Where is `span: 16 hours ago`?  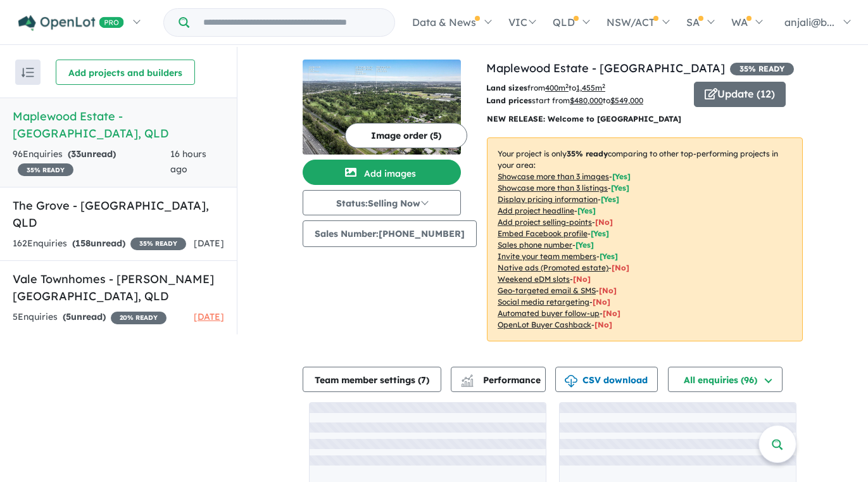
span: 16 hours ago is located at coordinates (188, 161).